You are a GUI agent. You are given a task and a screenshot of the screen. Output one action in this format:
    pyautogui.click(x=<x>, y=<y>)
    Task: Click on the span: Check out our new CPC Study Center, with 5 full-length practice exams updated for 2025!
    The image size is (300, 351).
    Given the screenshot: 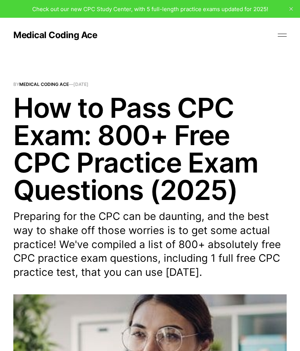 What is the action you would take?
    pyautogui.click(x=150, y=9)
    